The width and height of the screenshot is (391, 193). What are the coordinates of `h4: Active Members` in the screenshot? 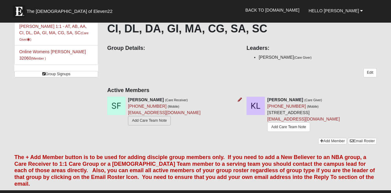 It's located at (242, 90).